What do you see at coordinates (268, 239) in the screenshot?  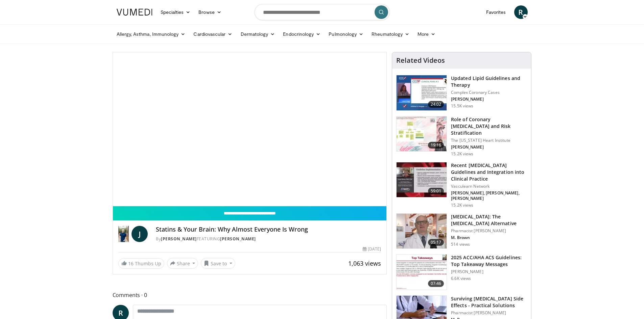 I see `div: By FEATURING` at bounding box center [268, 239].